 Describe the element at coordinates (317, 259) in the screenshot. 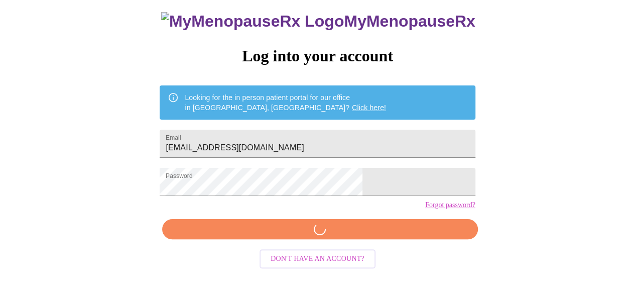

I see `span: Don't have an account?` at that location.